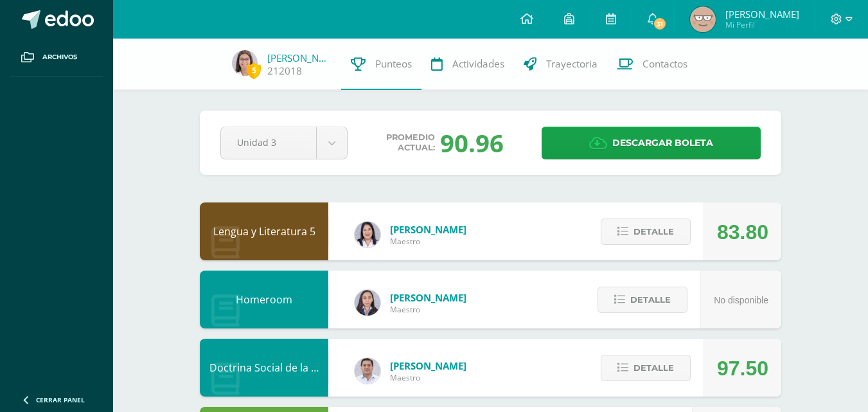 The image size is (868, 412). Describe the element at coordinates (560, 64) in the screenshot. I see `a: Trayectoria` at that location.